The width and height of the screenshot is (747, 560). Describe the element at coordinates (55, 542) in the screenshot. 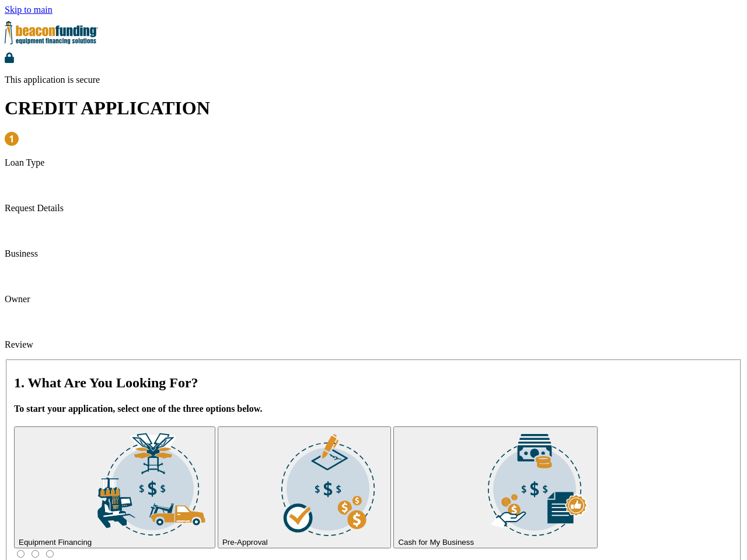

I see `span: Equipment Financing` at that location.